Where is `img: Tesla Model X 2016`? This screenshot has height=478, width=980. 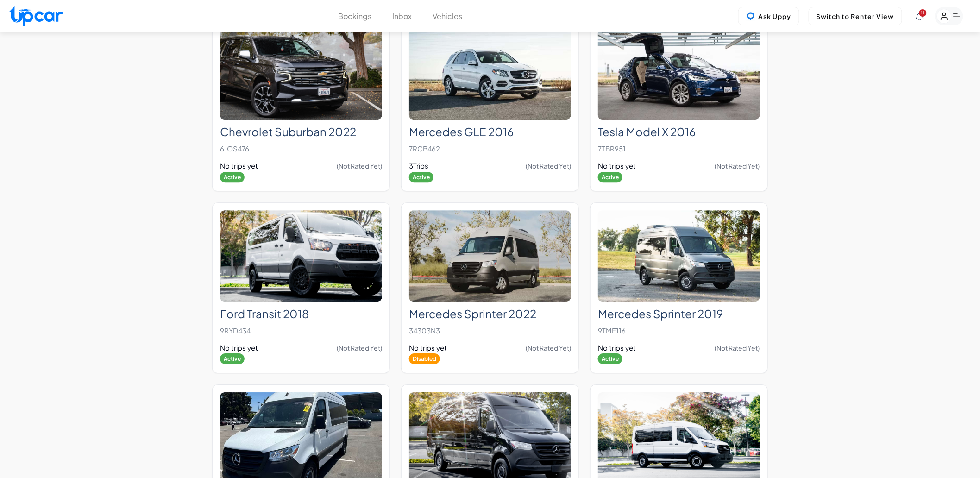 img: Tesla Model X 2016 is located at coordinates (679, 74).